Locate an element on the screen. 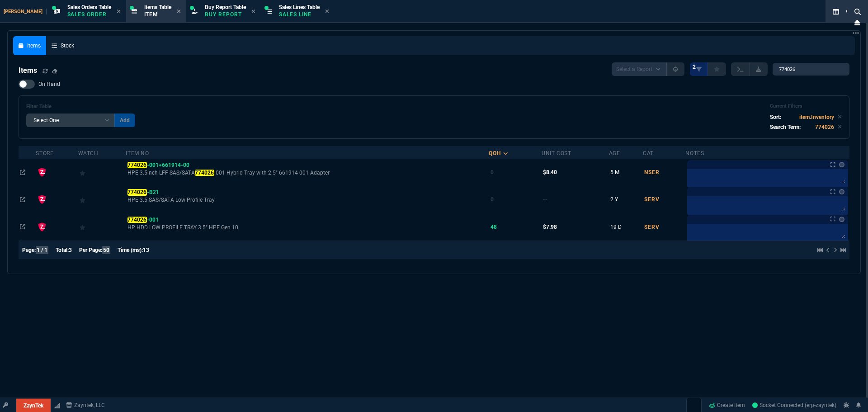 The width and height of the screenshot is (868, 412). div: Unit Cost is located at coordinates (556, 153).